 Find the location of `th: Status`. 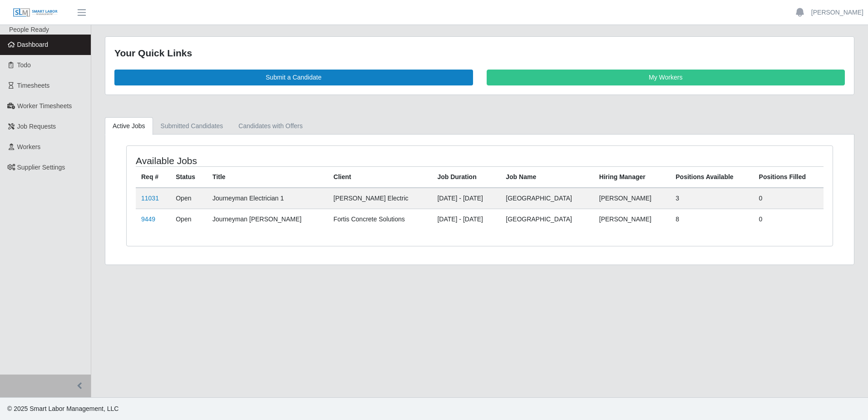

th: Status is located at coordinates (188, 177).